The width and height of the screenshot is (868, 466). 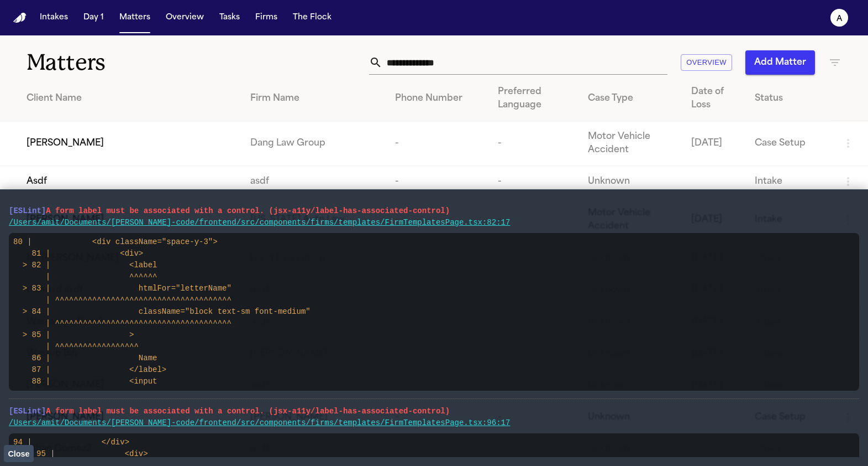 I want to click on button: Add Matter, so click(x=780, y=63).